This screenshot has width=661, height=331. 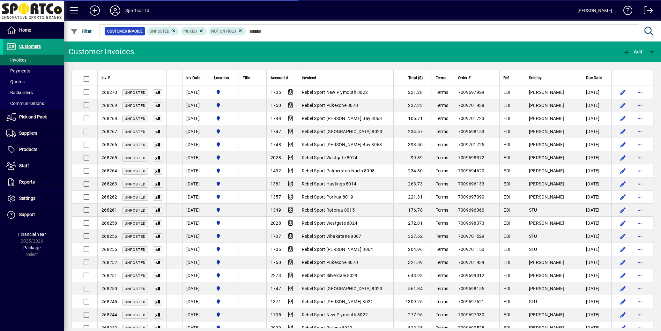 What do you see at coordinates (224, 78) in the screenshot?
I see `div: Location` at bounding box center [224, 78].